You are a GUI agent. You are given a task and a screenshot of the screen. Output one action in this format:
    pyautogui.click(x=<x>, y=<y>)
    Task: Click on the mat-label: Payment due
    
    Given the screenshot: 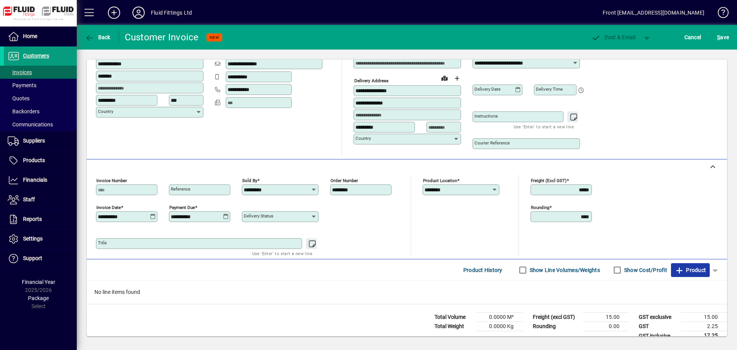 What is the action you would take?
    pyautogui.click(x=182, y=207)
    